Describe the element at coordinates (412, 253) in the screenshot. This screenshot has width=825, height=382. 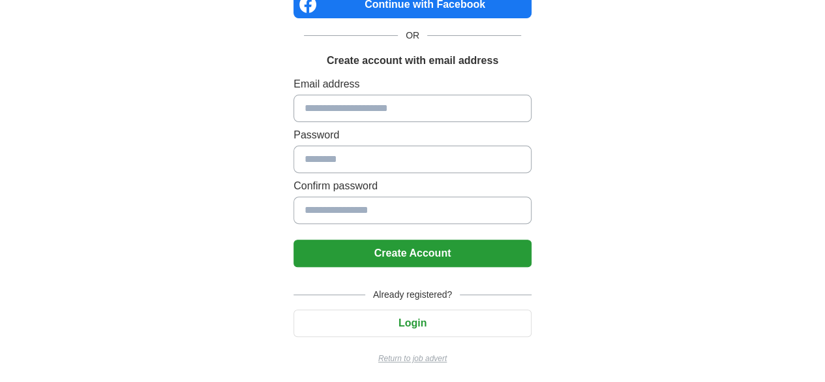
I see `button: Create Account` at that location.